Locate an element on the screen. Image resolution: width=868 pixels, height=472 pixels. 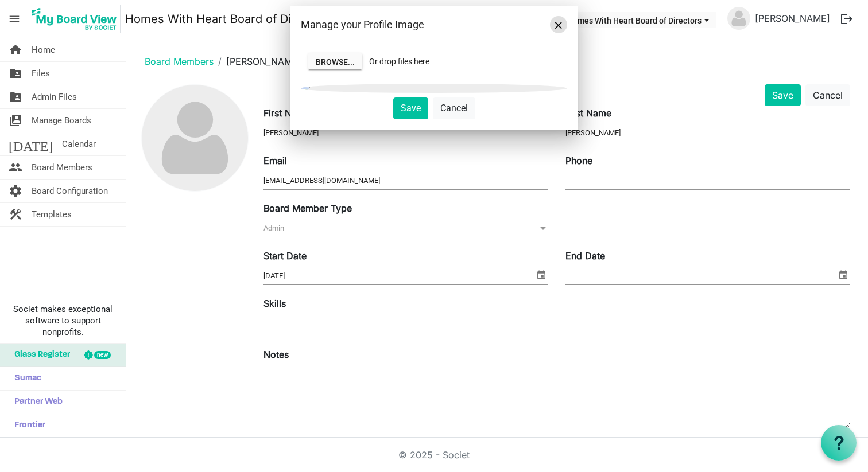
a: Board Members is located at coordinates (179, 61).